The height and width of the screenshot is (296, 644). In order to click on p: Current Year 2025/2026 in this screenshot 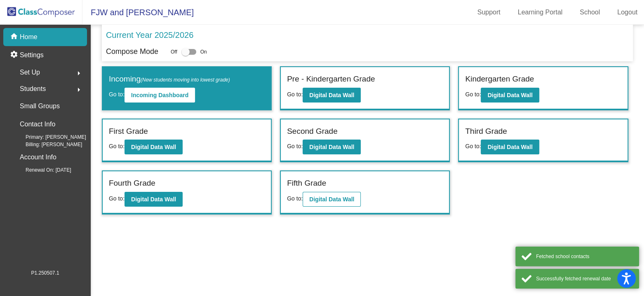, I will do `click(149, 35)`.